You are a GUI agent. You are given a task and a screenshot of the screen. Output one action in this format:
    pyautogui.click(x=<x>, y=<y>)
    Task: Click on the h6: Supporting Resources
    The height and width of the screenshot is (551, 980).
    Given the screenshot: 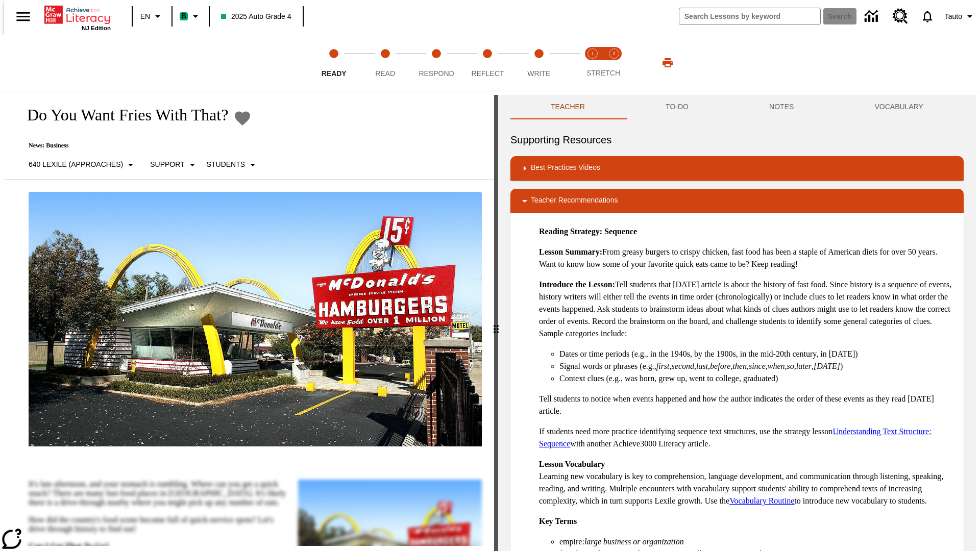 What is the action you would take?
    pyautogui.click(x=737, y=140)
    